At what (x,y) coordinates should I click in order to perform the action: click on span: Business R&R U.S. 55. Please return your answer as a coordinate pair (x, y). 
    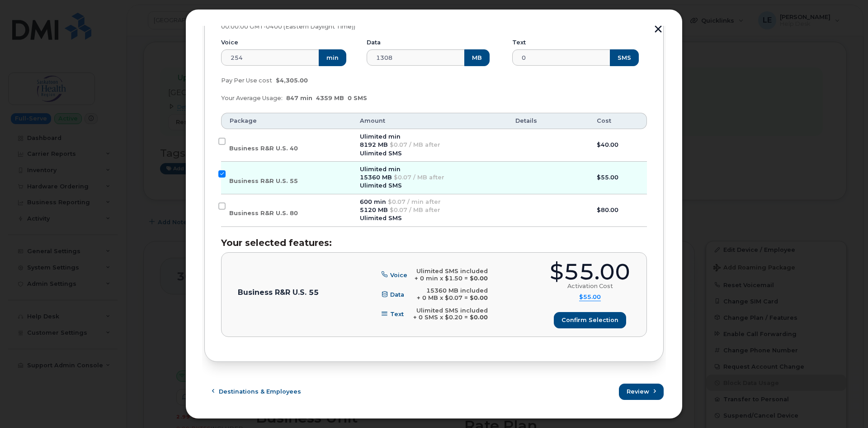
    Looking at the image, I should click on (263, 181).